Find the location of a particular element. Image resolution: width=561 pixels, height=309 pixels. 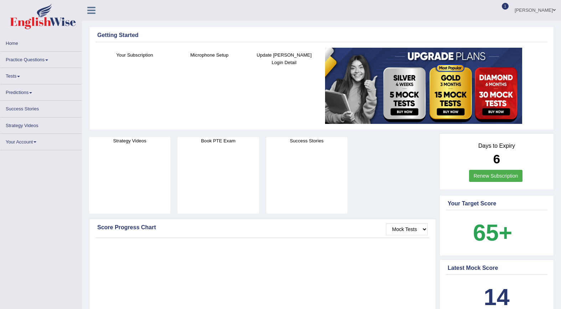

h4: Microphone Setup is located at coordinates (210, 55).